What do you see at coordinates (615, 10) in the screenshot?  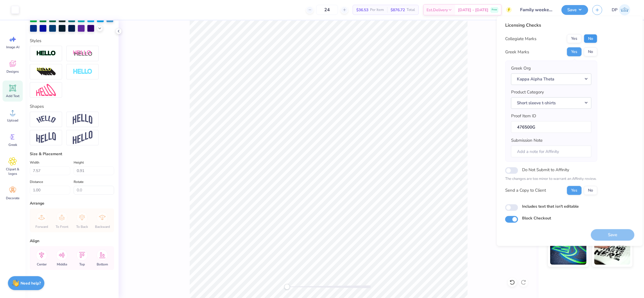 I see `span: DP` at bounding box center [615, 10].